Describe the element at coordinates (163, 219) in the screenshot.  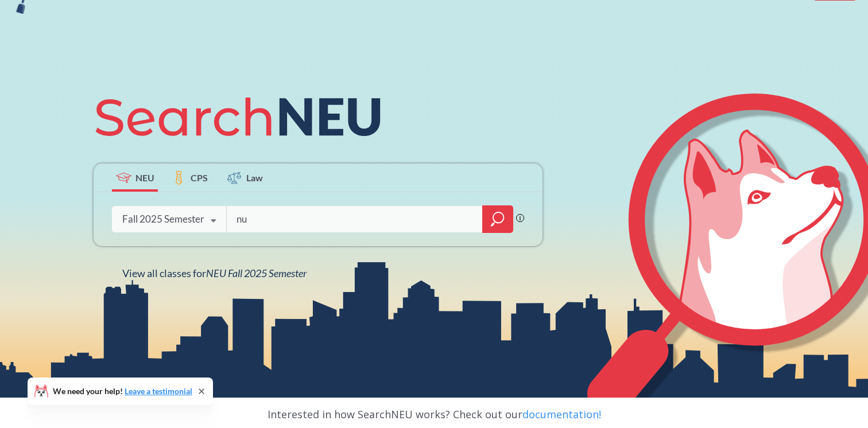
I see `div: Fall 2025 Semester` at that location.